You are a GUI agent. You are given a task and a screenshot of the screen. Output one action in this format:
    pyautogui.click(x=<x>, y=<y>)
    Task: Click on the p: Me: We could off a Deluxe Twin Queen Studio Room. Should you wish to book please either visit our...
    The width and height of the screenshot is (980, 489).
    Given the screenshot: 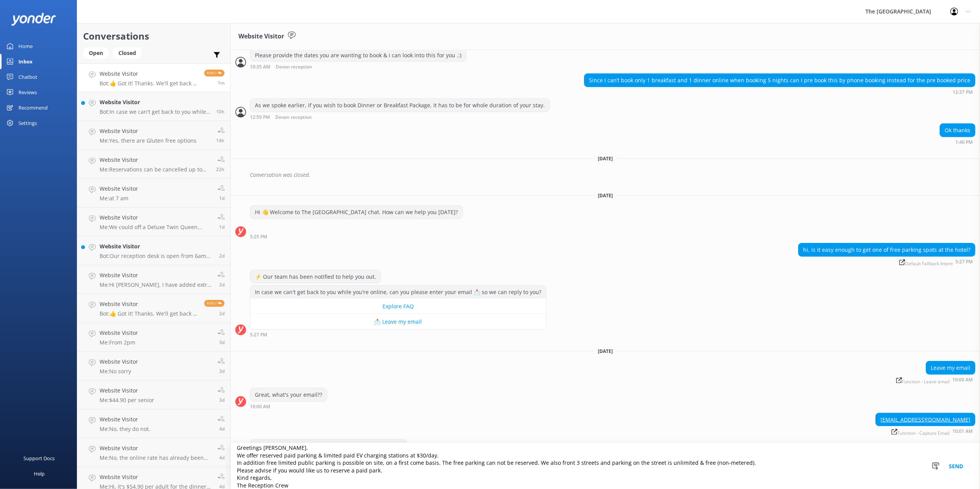 What is the action you would take?
    pyautogui.click(x=155, y=227)
    